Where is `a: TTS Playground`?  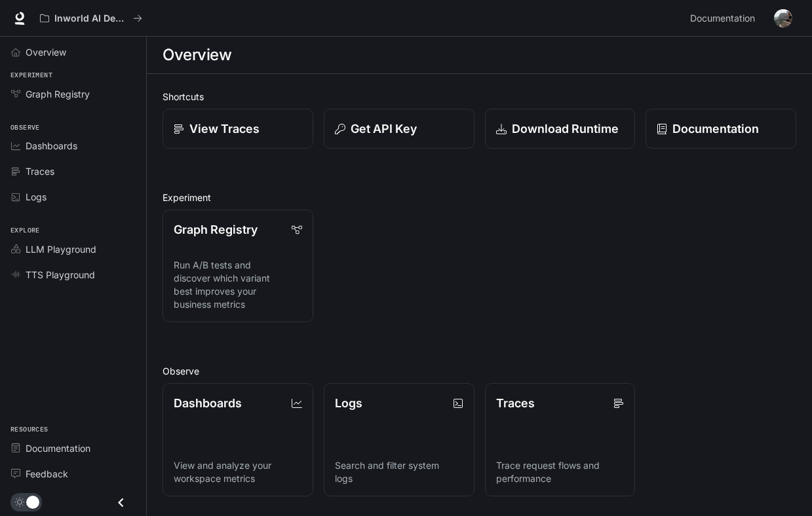 a: TTS Playground is located at coordinates (72, 275).